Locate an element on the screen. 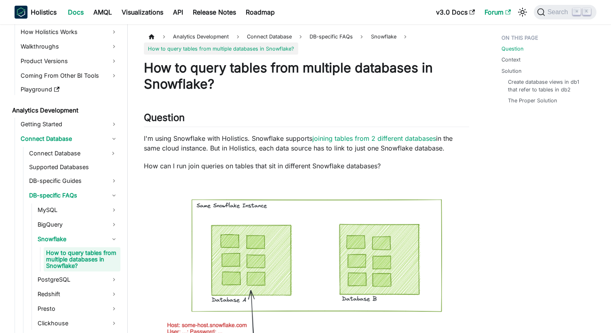  span: Connect Database is located at coordinates (269, 36).